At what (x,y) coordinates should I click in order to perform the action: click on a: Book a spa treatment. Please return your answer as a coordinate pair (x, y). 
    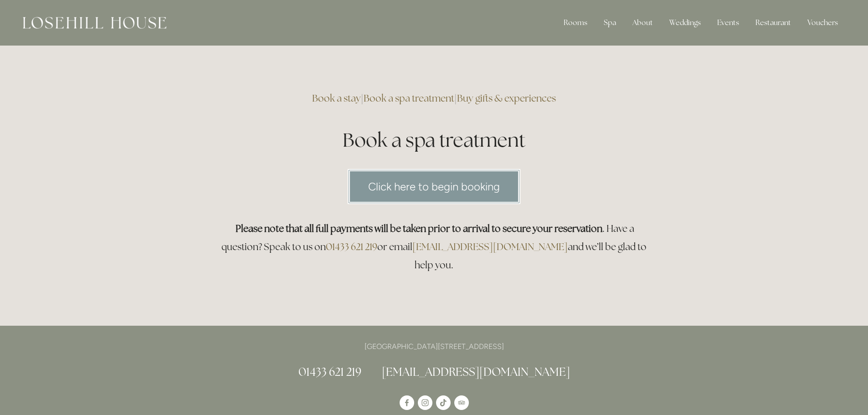
    Looking at the image, I should click on (409, 98).